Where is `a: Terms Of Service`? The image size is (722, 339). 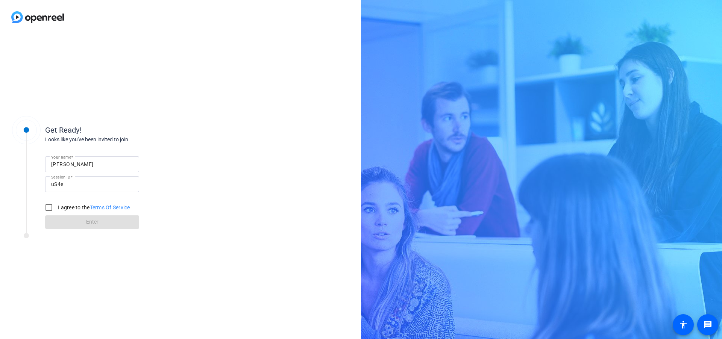
a: Terms Of Service is located at coordinates (110, 208).